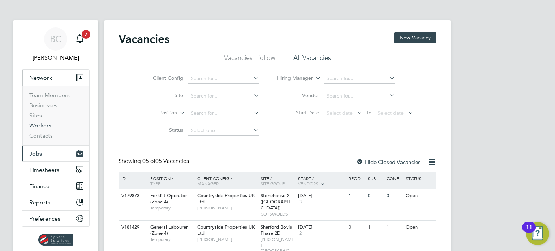 Image resolution: width=555 pixels, height=251 pixels. What do you see at coordinates (292, 78) in the screenshot?
I see `label: Hiring Manager` at bounding box center [292, 78].